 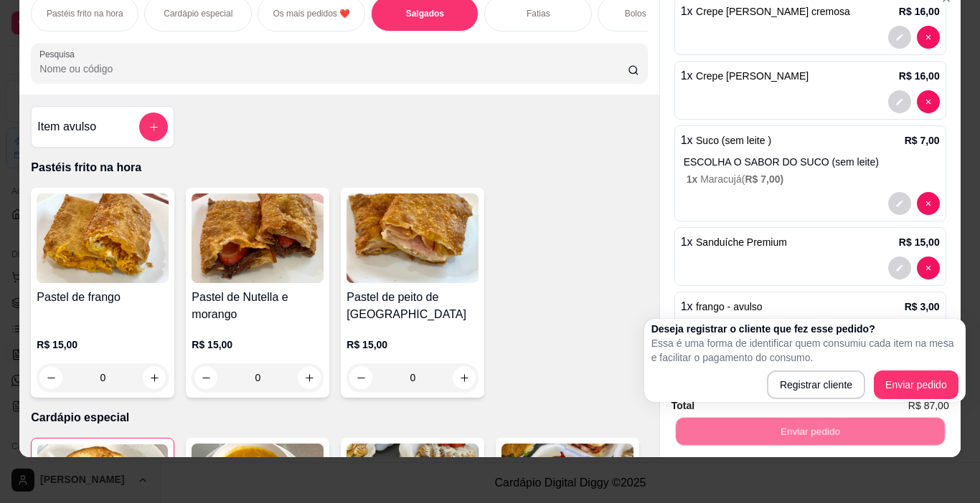 I want to click on h4: Item avulso, so click(x=67, y=127).